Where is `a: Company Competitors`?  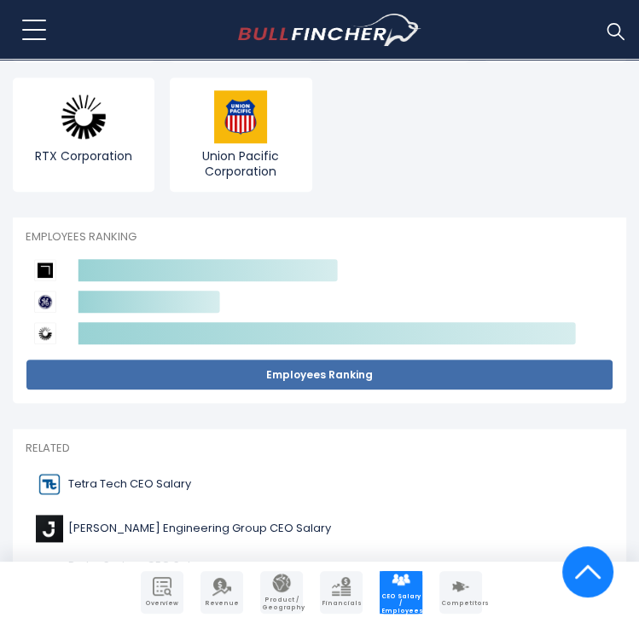 a: Company Competitors is located at coordinates (460, 593).